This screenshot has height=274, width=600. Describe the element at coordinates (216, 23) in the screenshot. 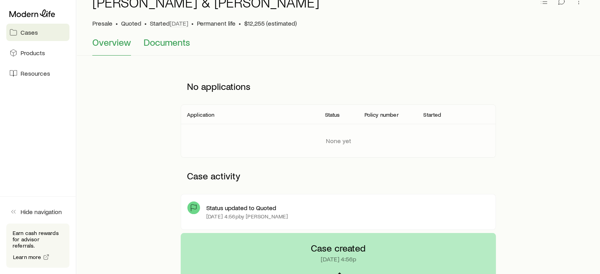

I see `span: Permanent life` at that location.